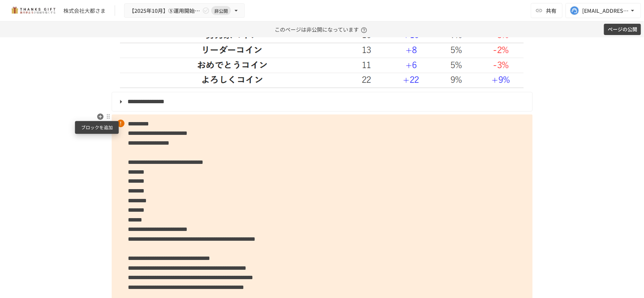  Describe the element at coordinates (546, 11) in the screenshot. I see `button: 共有` at that location.